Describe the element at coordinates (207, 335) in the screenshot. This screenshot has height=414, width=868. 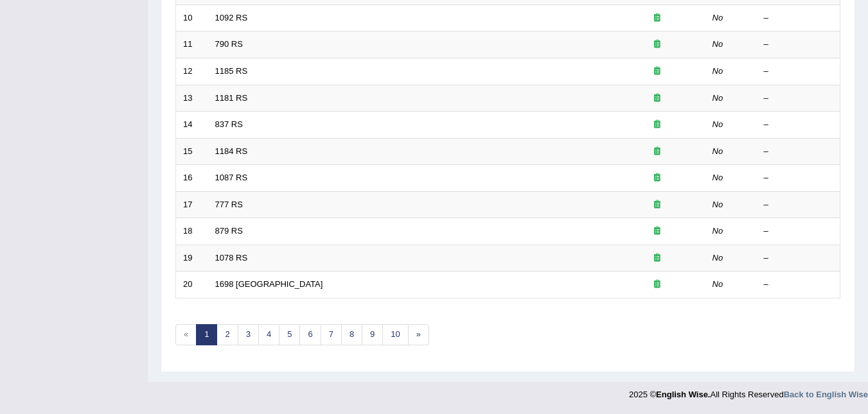
I see `a: 1` at that location.